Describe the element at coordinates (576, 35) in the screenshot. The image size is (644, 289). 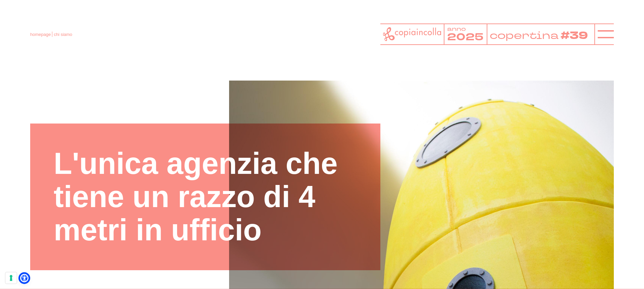
I see `tspan: #39` at that location.